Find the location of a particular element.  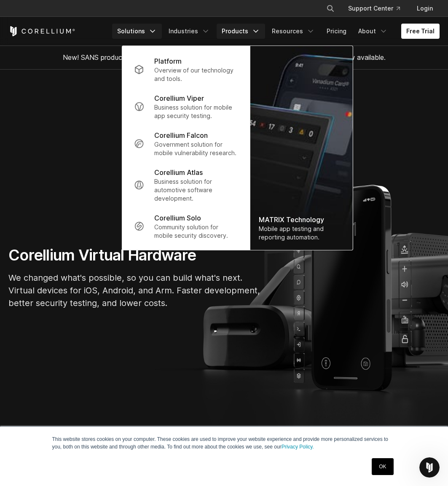

p: Business solution for automotive software development. is located at coordinates (196, 190).